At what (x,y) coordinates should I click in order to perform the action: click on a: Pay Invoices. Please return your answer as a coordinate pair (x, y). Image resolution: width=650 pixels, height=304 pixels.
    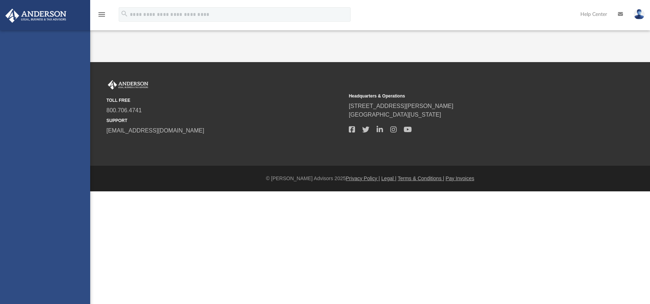
    Looking at the image, I should click on (460, 178).